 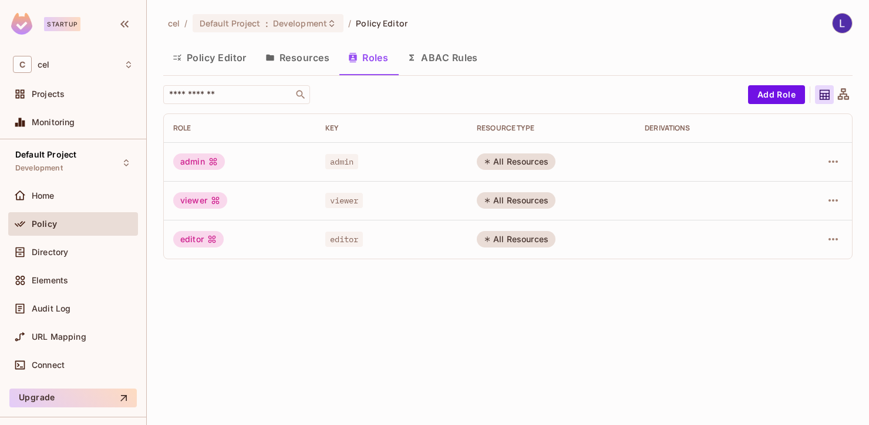 I want to click on img: Luis Lanza, so click(x=842, y=23).